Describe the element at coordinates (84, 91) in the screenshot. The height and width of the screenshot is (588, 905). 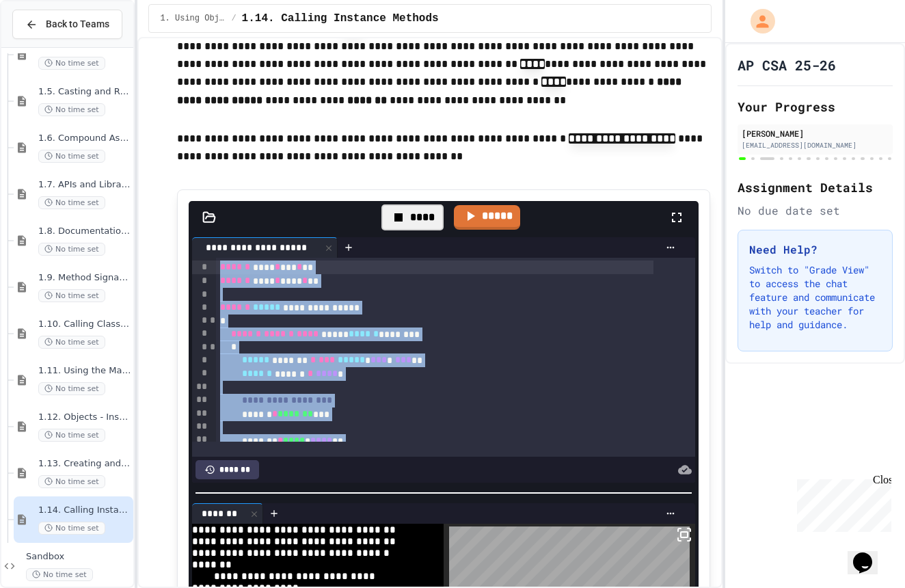
I see `span: 1.5. Casting and Ranges of Values` at that location.